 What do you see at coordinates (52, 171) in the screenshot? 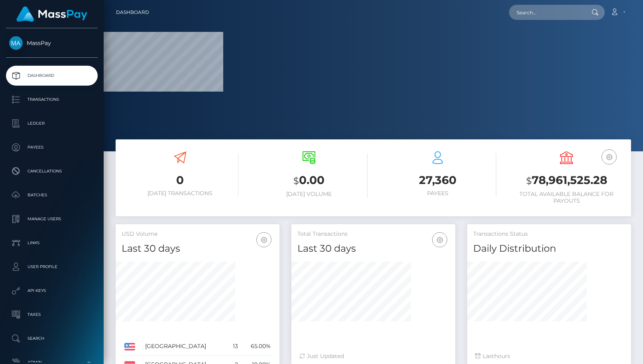
I see `p: Cancellations` at bounding box center [52, 171].